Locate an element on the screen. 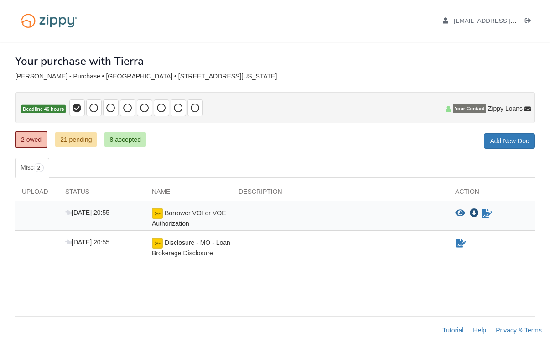  a: Help is located at coordinates (479, 330).